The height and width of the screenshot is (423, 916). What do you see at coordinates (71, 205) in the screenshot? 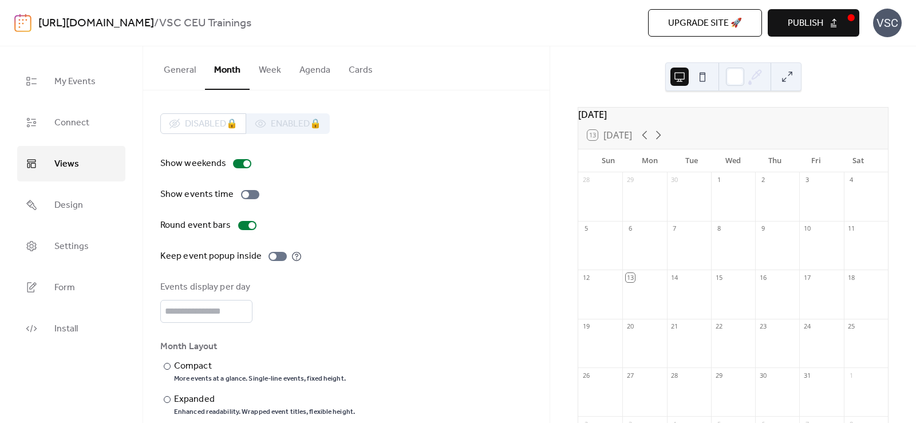
I see `a: Design` at bounding box center [71, 205].